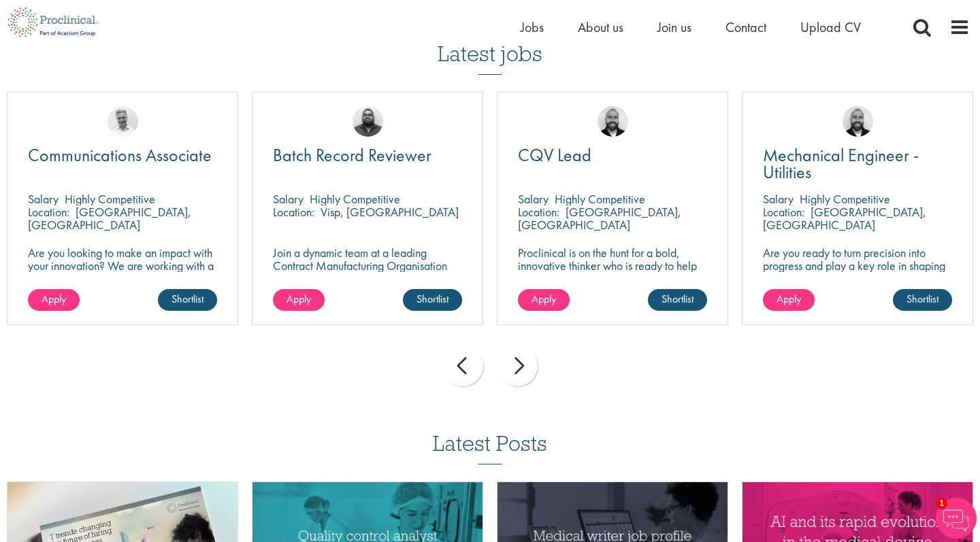  Describe the element at coordinates (490, 448) in the screenshot. I see `h3: Latest Posts` at that location.